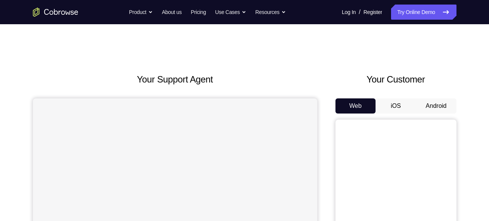  Describe the element at coordinates (230, 12) in the screenshot. I see `button: Use Cases` at that location.